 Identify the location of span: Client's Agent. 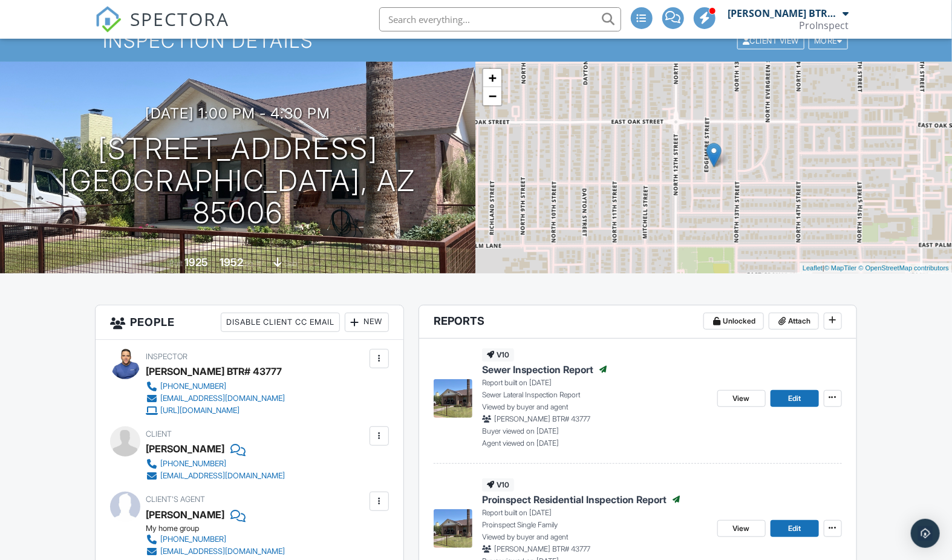
(176, 498).